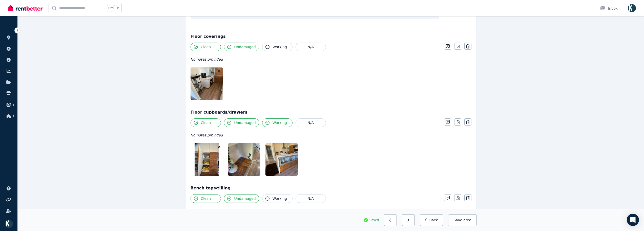  What do you see at coordinates (431, 220) in the screenshot?
I see `button: Back` at bounding box center [431, 220].